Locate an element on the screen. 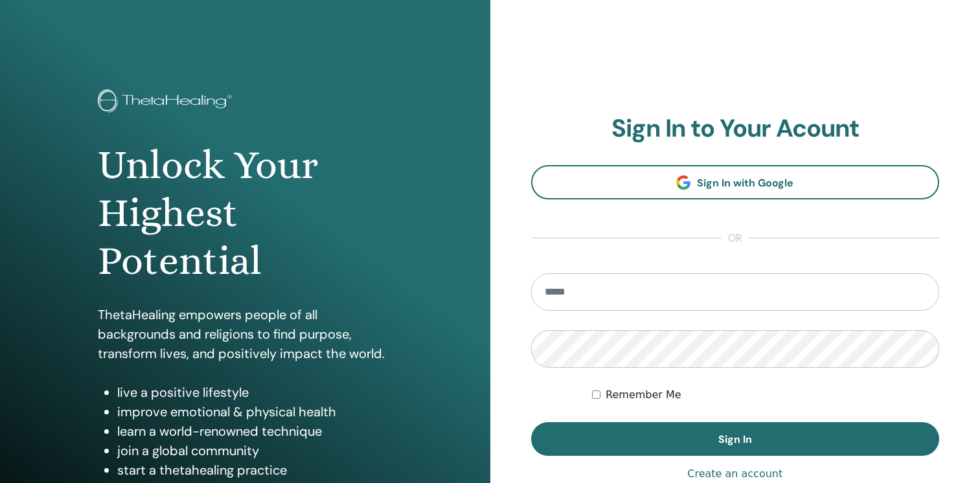 The image size is (980, 483). span: Sign In with Google is located at coordinates (745, 183).